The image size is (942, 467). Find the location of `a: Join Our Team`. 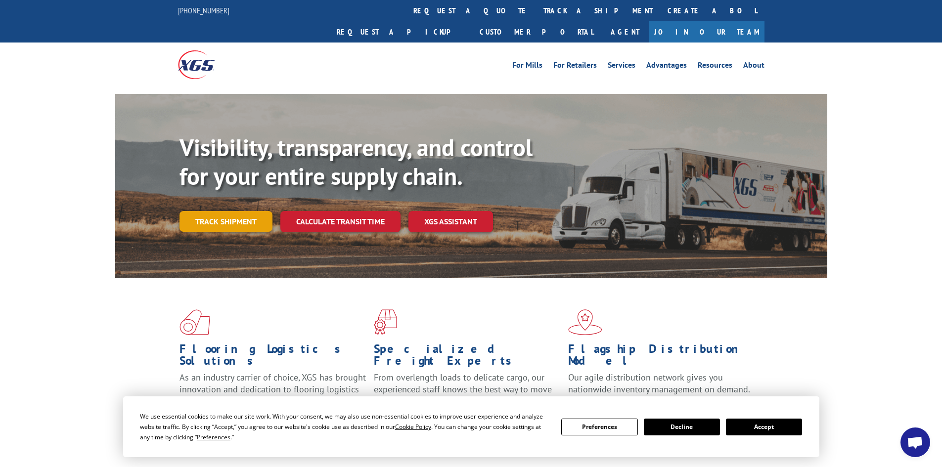

a: Join Our Team is located at coordinates (707, 32).